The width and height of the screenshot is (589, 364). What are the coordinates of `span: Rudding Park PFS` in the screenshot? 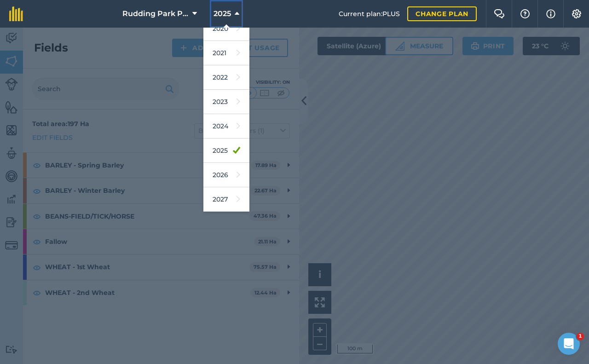 It's located at (156, 14).